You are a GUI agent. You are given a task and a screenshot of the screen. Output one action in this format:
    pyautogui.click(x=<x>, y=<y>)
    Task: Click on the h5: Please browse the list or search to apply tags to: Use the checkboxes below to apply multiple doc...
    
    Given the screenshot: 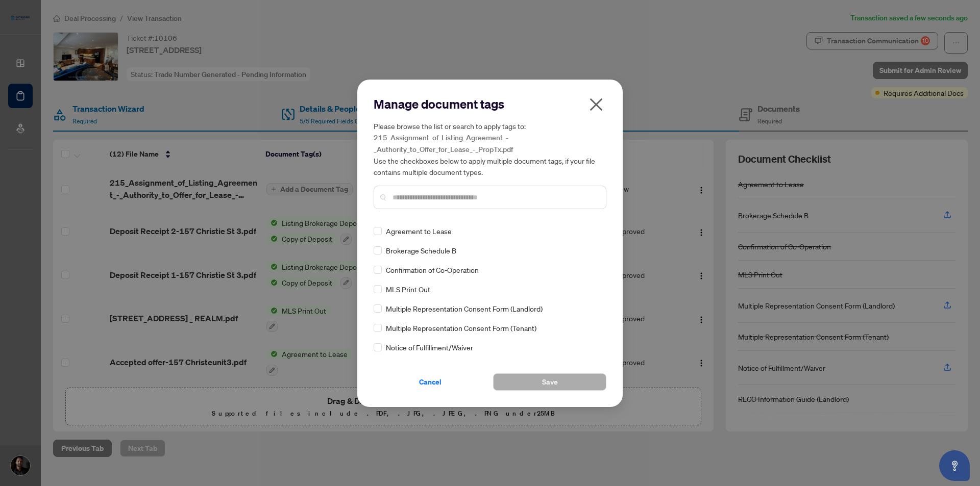 What is the action you would take?
    pyautogui.click(x=490, y=149)
    